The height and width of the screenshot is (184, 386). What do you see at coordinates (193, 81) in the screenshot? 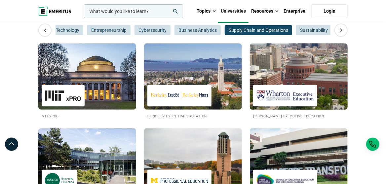
I see `a: Universities We Work With Berkeley Executive Education Berkeley Executive Education` at bounding box center [193, 81].